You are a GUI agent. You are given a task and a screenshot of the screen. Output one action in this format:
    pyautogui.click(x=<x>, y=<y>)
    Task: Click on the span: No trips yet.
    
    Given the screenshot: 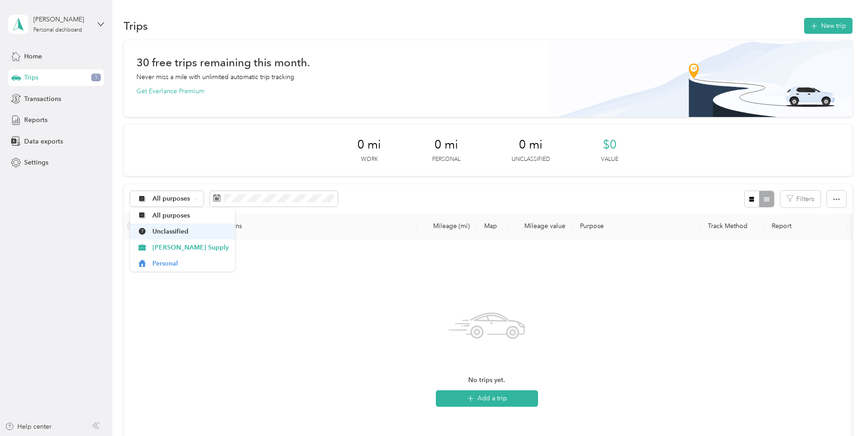 What is the action you would take?
    pyautogui.click(x=487, y=380)
    